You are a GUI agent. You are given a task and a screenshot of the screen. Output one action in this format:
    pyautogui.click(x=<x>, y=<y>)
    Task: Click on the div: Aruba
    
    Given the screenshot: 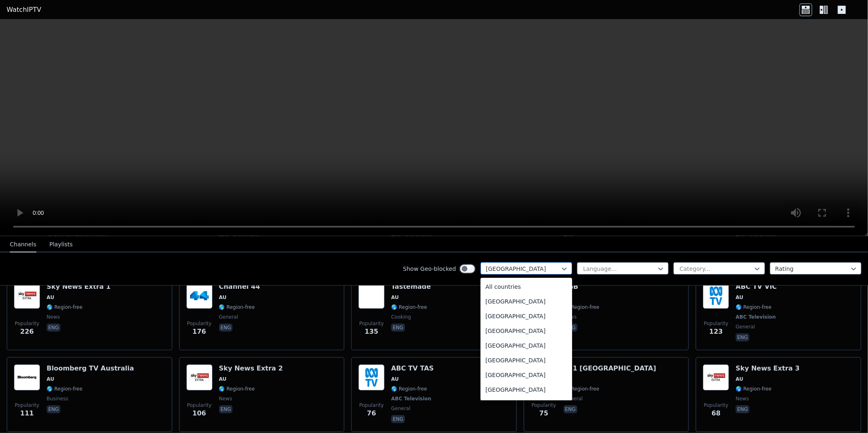 What is the action you would take?
    pyautogui.click(x=526, y=404)
    